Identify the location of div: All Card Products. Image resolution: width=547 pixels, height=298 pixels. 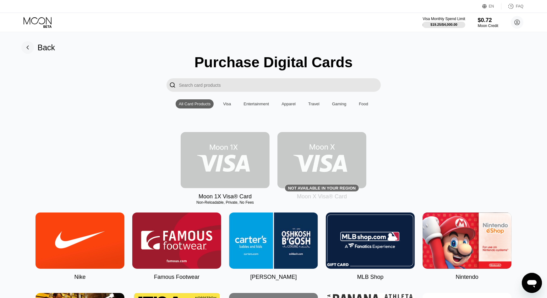
(195, 104).